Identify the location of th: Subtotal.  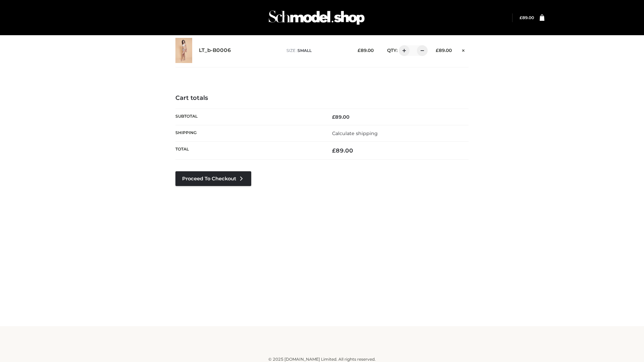
(249, 117).